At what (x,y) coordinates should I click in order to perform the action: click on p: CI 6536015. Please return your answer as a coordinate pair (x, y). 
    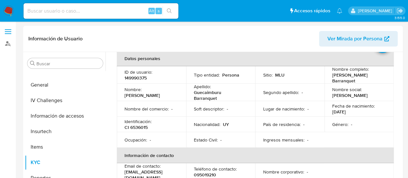
    Looking at the image, I should click on (136, 127).